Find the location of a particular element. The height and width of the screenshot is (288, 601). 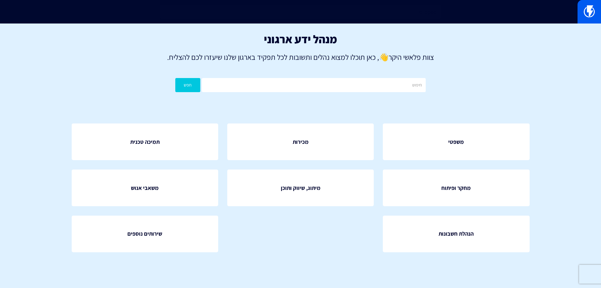

a: שירותים נוספים is located at coordinates (145, 234).